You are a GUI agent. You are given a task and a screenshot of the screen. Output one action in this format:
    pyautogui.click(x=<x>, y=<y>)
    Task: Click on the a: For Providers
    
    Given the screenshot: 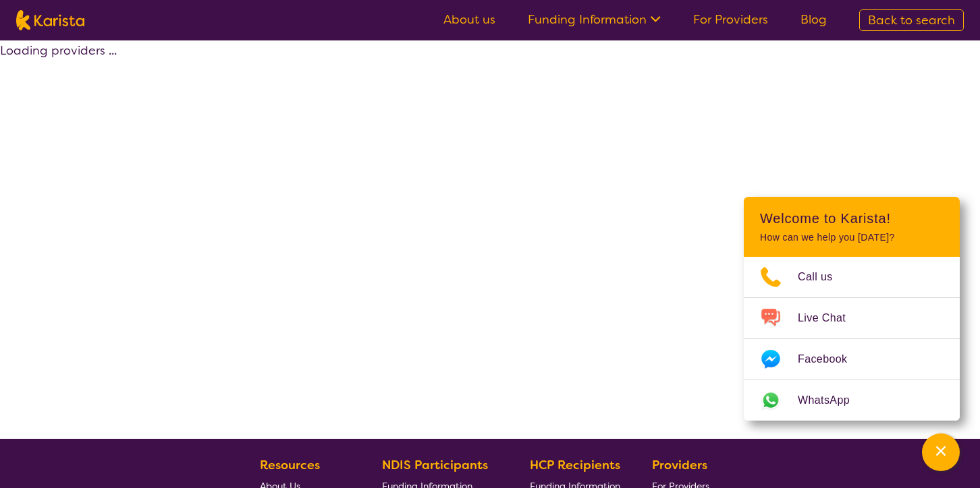 What is the action you would take?
    pyautogui.click(x=730, y=19)
    